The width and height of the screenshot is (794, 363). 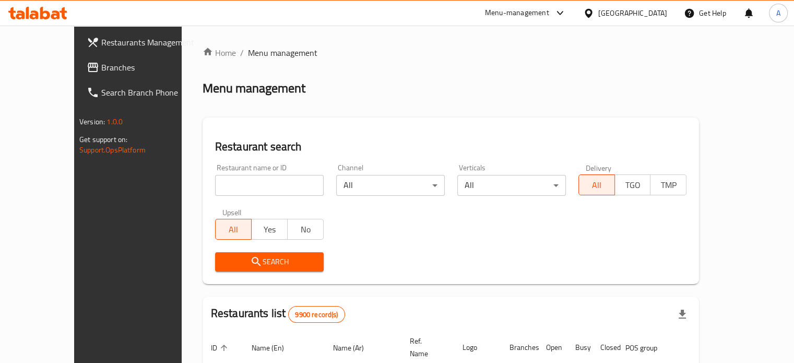 What do you see at coordinates (269, 262) in the screenshot?
I see `button: Search` at bounding box center [269, 262].